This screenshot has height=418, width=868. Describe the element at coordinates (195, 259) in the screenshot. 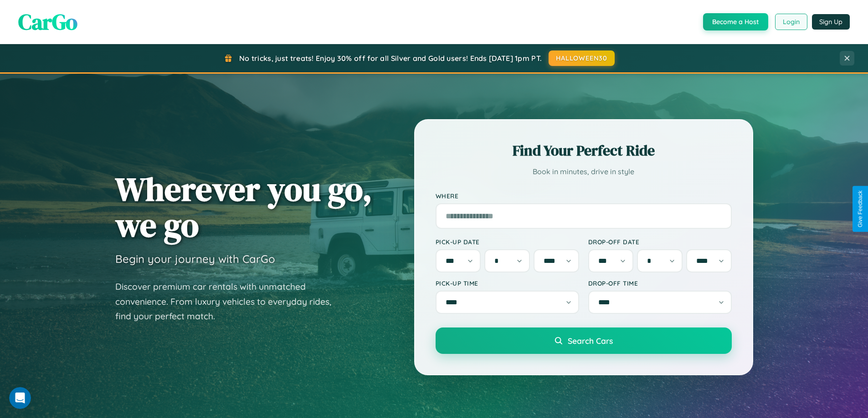

I see `h3: Begin your journey with CarGo` at that location.